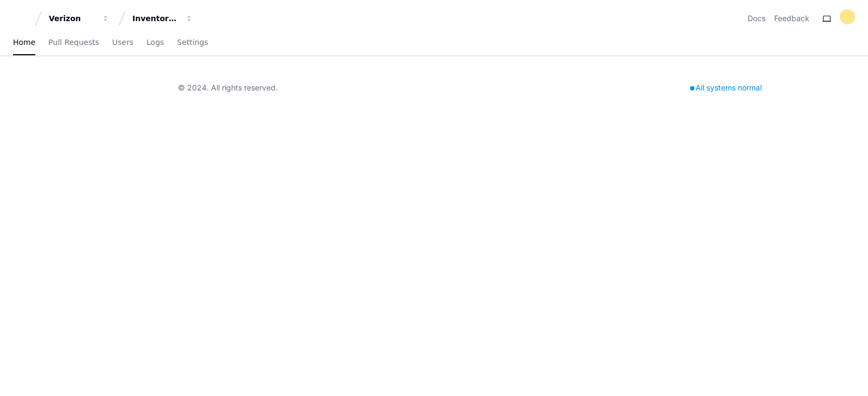 The height and width of the screenshot is (396, 868). What do you see at coordinates (756, 19) in the screenshot?
I see `a: Docs` at bounding box center [756, 19].